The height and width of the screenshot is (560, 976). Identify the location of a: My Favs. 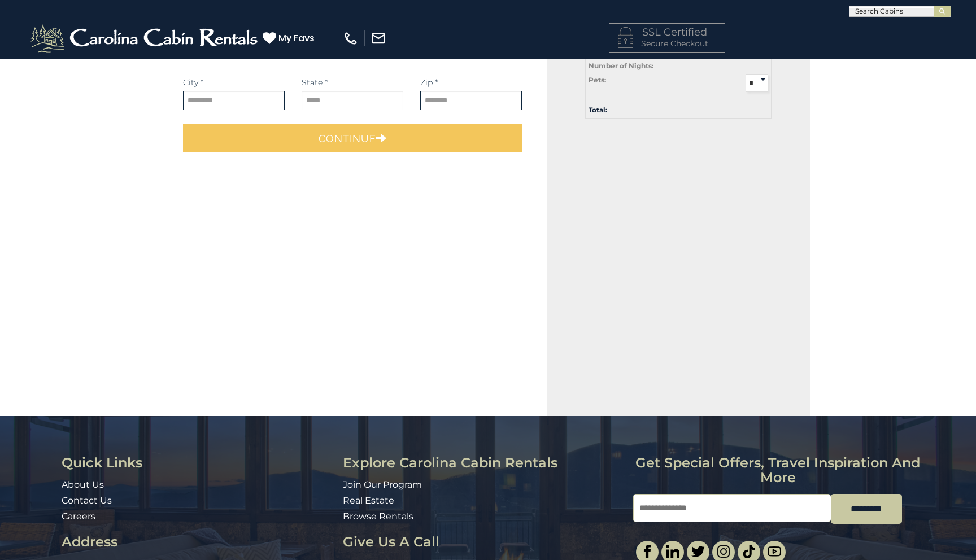
(290, 38).